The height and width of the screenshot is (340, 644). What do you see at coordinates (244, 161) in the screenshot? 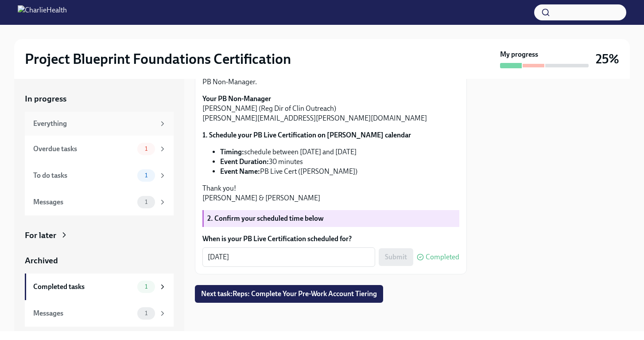
I see `strong: Event Duration:` at bounding box center [244, 161].